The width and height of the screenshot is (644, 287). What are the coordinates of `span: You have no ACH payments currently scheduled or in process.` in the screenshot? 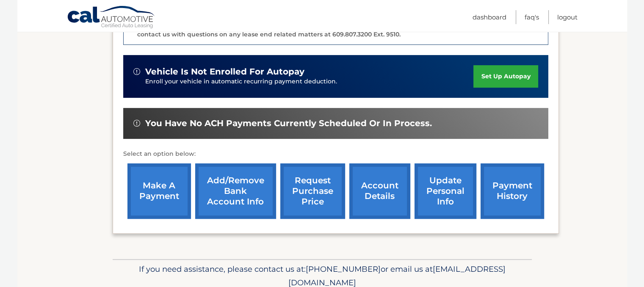 It's located at (288, 124).